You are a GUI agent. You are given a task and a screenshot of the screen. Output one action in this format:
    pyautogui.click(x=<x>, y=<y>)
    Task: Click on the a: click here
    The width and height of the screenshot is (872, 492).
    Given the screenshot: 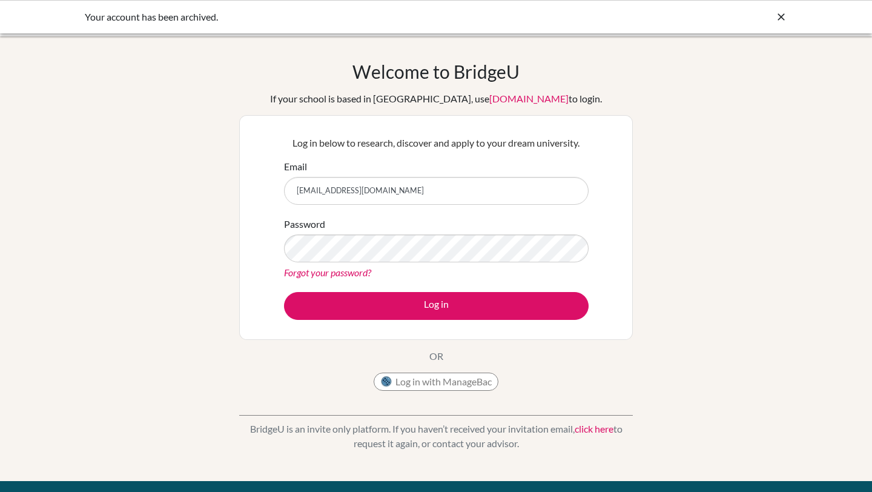 What is the action you would take?
    pyautogui.click(x=594, y=428)
    